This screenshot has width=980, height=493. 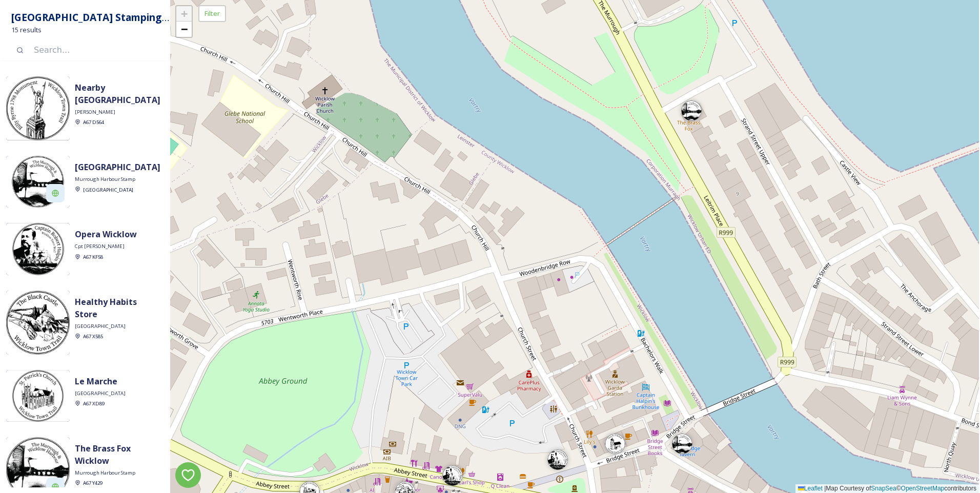 What do you see at coordinates (94, 50) in the screenshot?
I see `input: Search...` at bounding box center [94, 50].